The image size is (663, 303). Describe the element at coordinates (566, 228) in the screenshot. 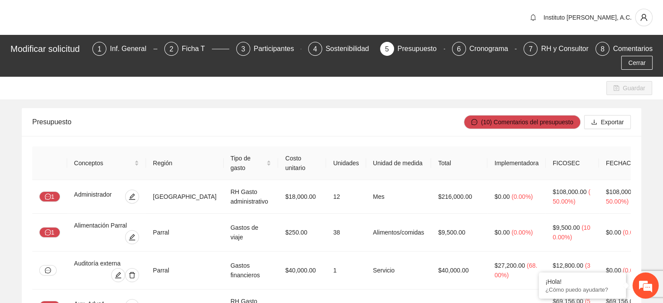

I see `span: $9,500.00` at that location.